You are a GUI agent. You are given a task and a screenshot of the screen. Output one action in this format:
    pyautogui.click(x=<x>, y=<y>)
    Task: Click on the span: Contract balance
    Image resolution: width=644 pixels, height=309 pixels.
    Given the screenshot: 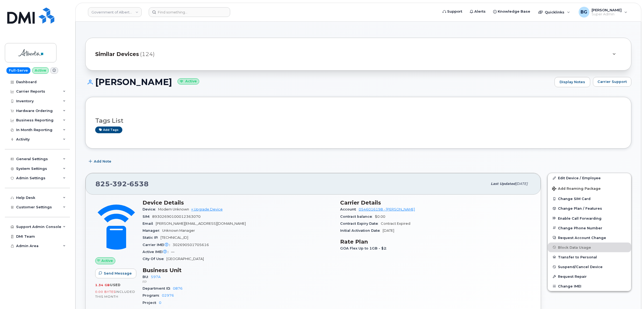 What is the action you would take?
    pyautogui.click(x=357, y=217)
    